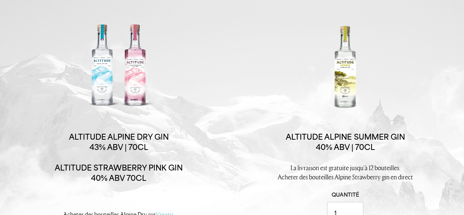  What do you see at coordinates (345, 176) in the screenshot?
I see `p: Acheter des bouteilles Alpine Strawberry gin en direct` at bounding box center [345, 176].